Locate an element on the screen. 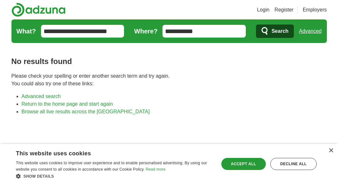  a: Employers is located at coordinates (315, 10).